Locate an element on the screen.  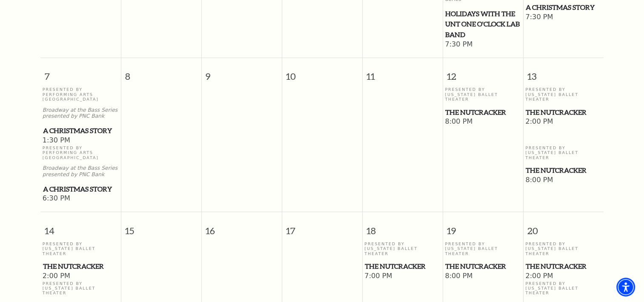
span: 20 is located at coordinates (563, 226).